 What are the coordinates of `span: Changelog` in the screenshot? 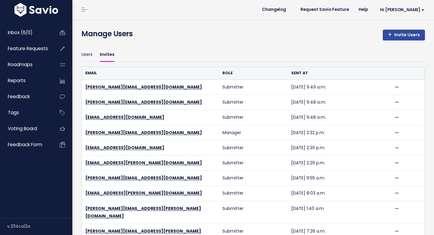 It's located at (274, 10).